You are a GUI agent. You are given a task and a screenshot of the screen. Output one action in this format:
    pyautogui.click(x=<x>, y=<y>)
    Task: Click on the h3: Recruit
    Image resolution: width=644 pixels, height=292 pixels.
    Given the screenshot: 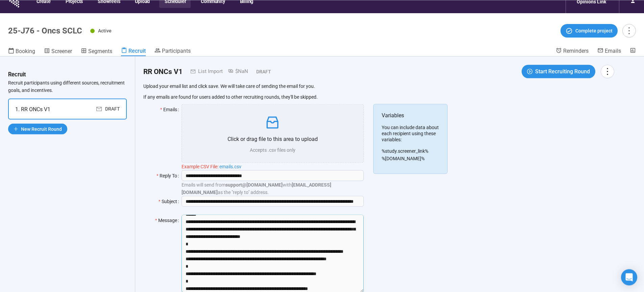 What is the action you would take?
    pyautogui.click(x=17, y=74)
    